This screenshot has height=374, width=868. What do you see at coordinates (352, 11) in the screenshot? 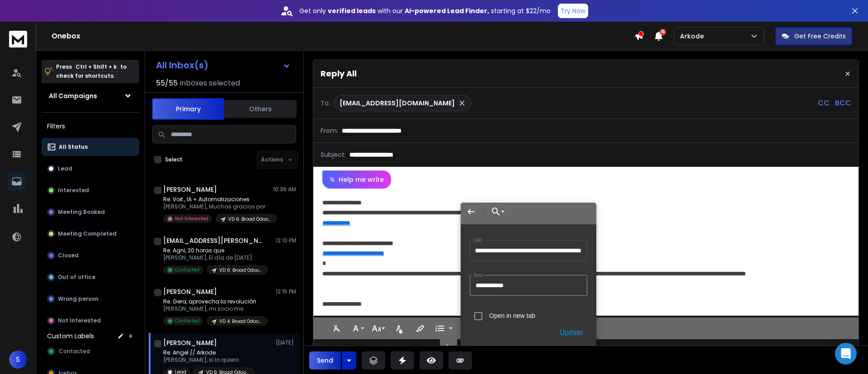
I see `strong: verified leads` at bounding box center [352, 11].